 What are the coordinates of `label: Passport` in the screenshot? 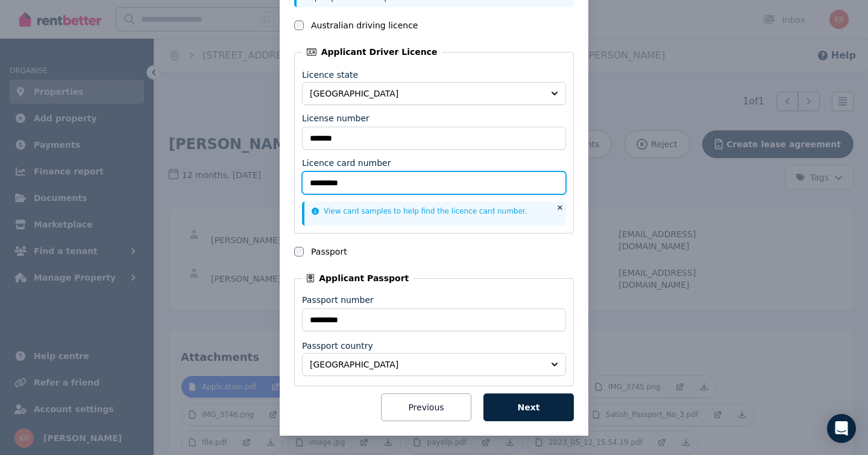 It's located at (330, 251).